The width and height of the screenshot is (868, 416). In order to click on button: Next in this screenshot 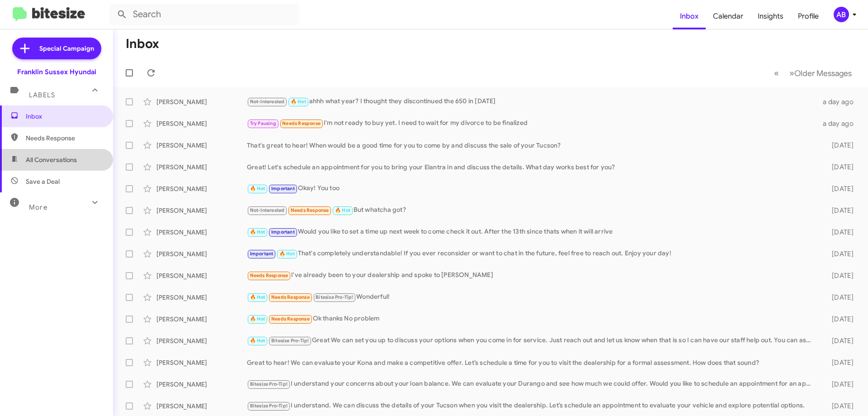, I will do `click(820, 73)`.